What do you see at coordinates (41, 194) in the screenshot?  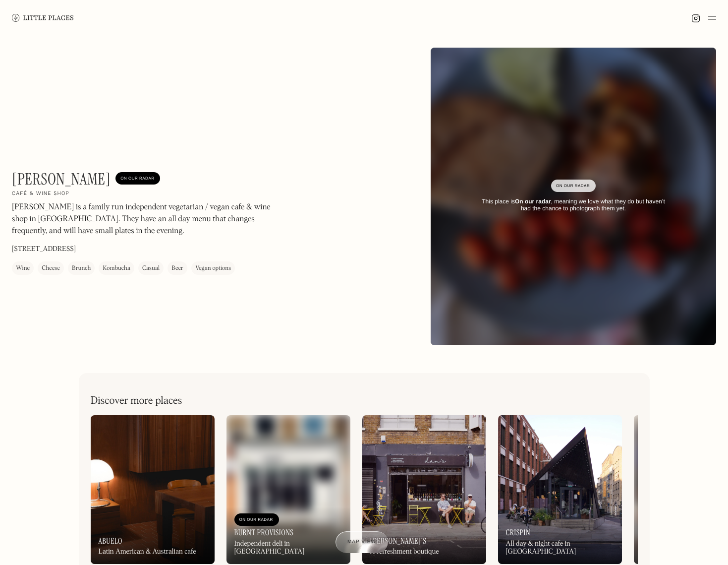 I see `h2: Café & wine shop` at bounding box center [41, 194].